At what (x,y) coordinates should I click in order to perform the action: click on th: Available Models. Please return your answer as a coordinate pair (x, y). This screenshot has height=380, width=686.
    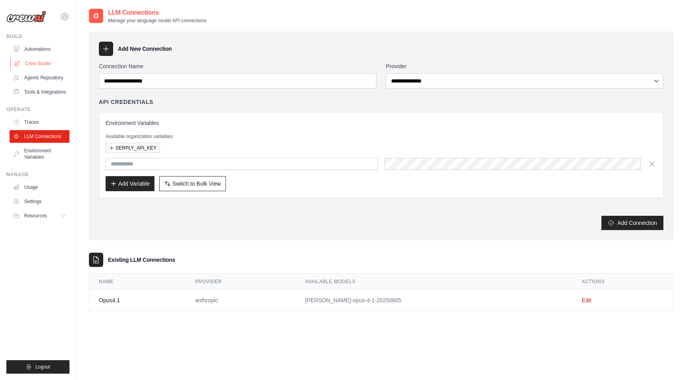
    Looking at the image, I should click on (434, 282).